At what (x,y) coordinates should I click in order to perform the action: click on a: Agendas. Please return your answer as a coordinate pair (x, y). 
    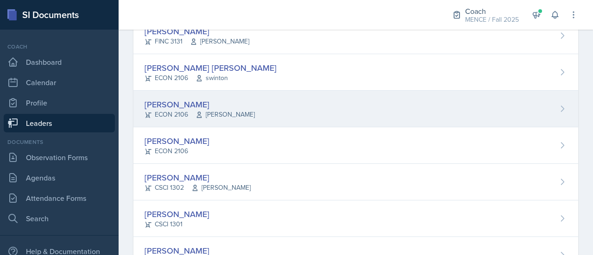
    Looking at the image, I should click on (59, 178).